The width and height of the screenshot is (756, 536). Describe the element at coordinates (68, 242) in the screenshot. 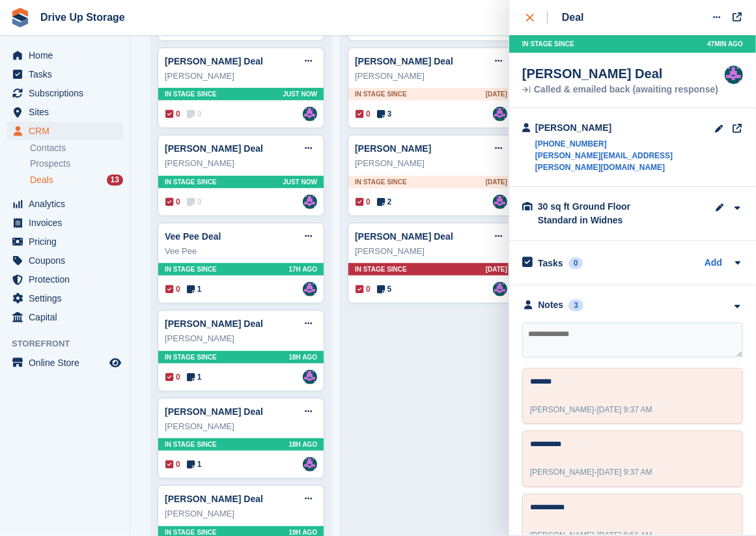

I see `span: Pricing` at that location.